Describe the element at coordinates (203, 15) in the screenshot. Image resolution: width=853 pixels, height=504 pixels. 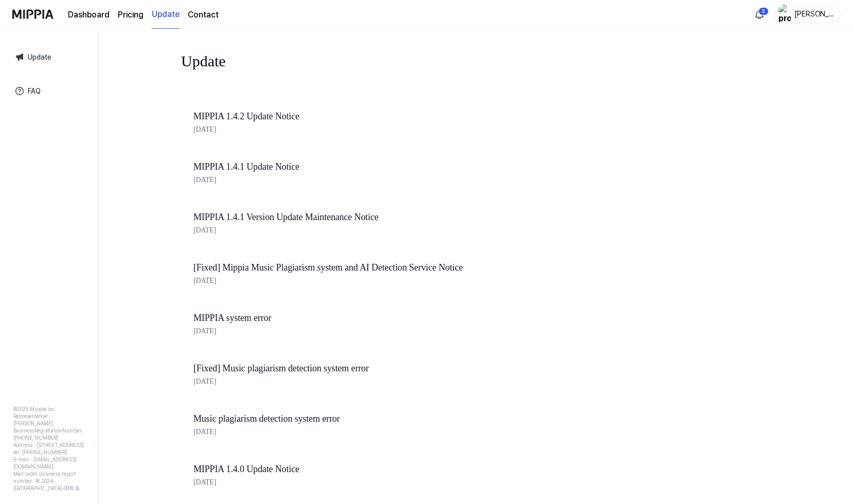
I see `a: Contact` at that location.